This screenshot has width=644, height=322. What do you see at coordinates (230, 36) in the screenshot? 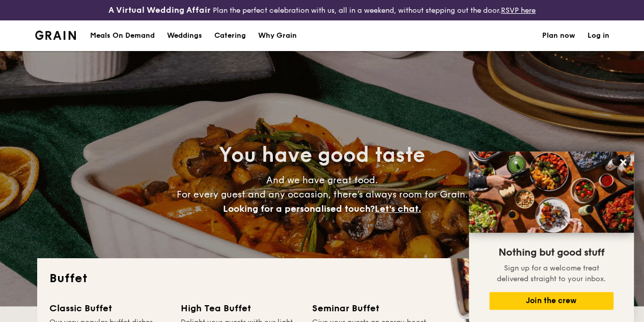
I see `h1: Catering` at bounding box center [230, 36].